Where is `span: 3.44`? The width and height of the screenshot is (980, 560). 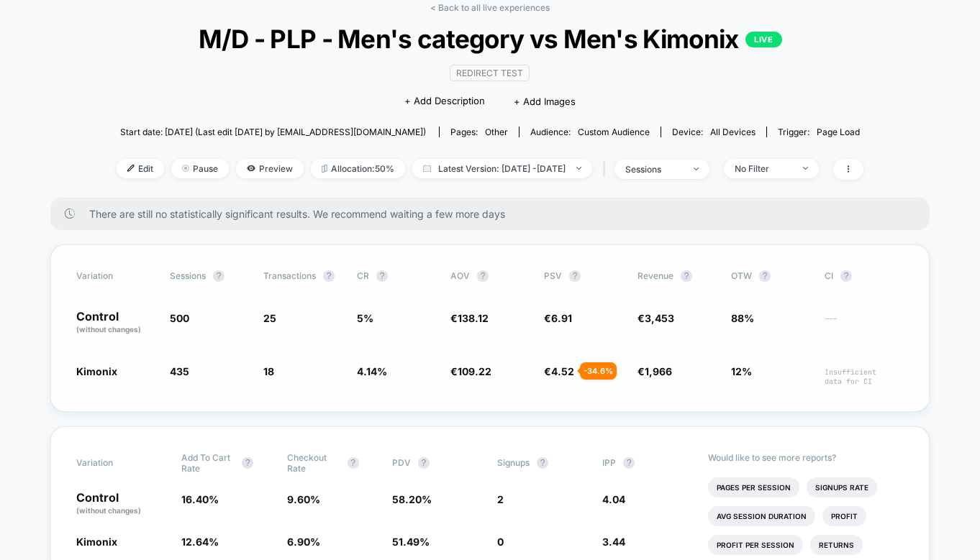 span: 3.44 is located at coordinates (614, 541).